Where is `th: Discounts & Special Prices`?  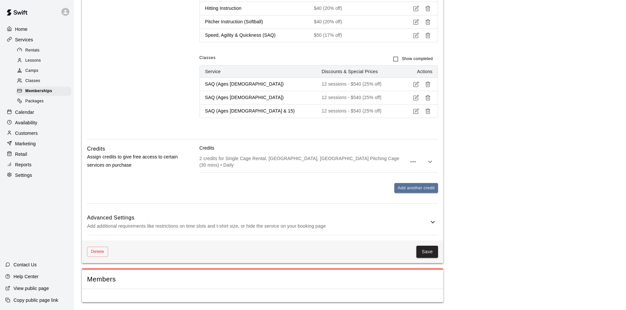 th: Discounts & Special Prices is located at coordinates (357, 72).